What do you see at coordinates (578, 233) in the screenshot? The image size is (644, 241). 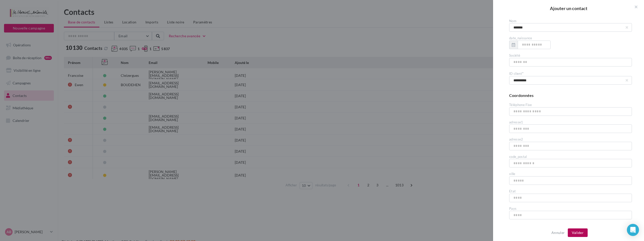 I see `button: Valider` at bounding box center [578, 233].